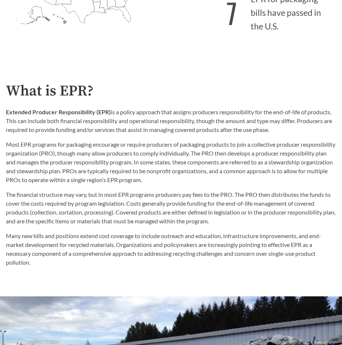  Describe the element at coordinates (58, 112) in the screenshot. I see `strong: Extended Producer Responsibility (EPR)` at that location.